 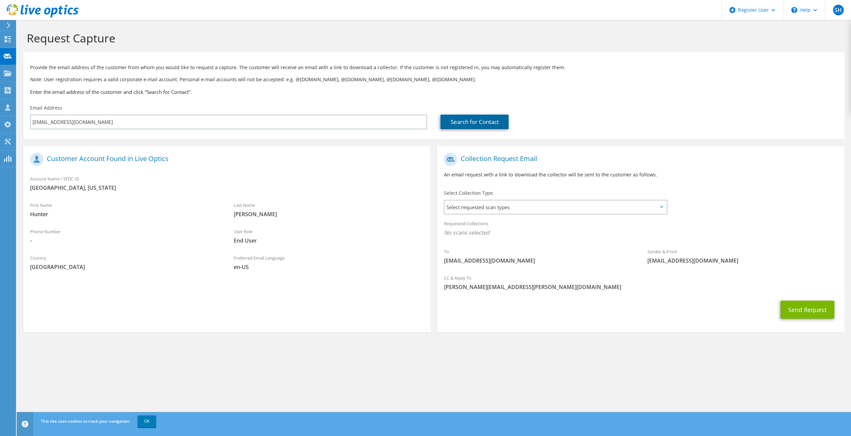 I want to click on span: en-US, so click(x=329, y=267).